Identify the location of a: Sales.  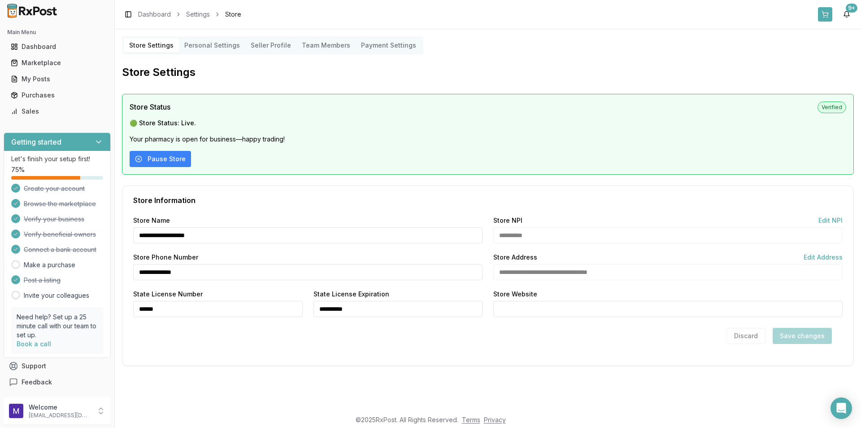
(57, 111).